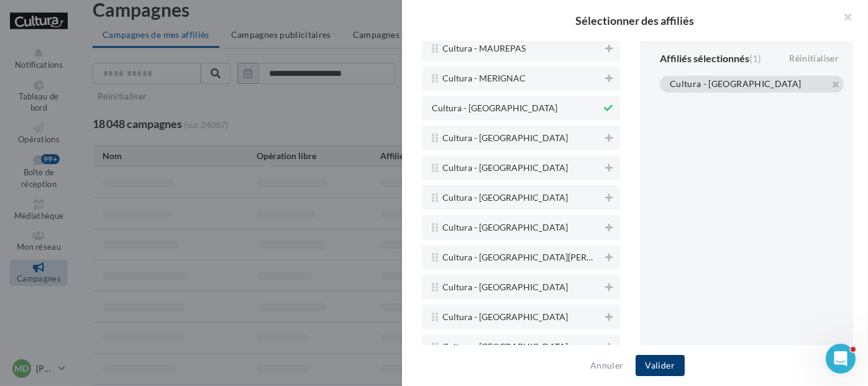  What do you see at coordinates (814, 59) in the screenshot?
I see `div: Réinitialiser` at bounding box center [814, 59].